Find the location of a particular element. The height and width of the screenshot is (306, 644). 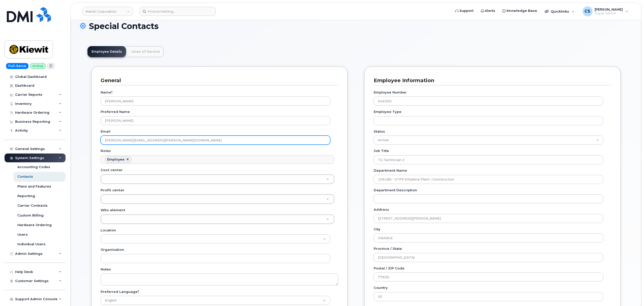

label: Province / State is located at coordinates (388, 249).